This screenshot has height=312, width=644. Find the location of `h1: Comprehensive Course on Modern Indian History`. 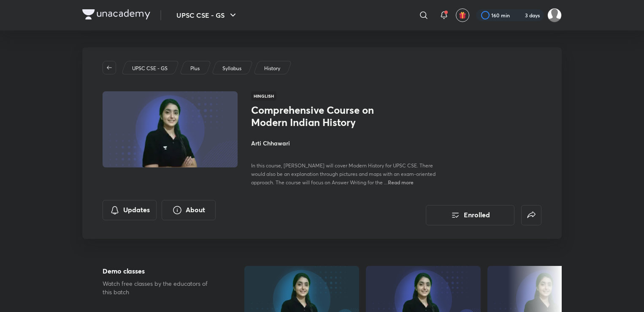

h1: Comprehensive Course on Modern Indian History is located at coordinates (320, 116).